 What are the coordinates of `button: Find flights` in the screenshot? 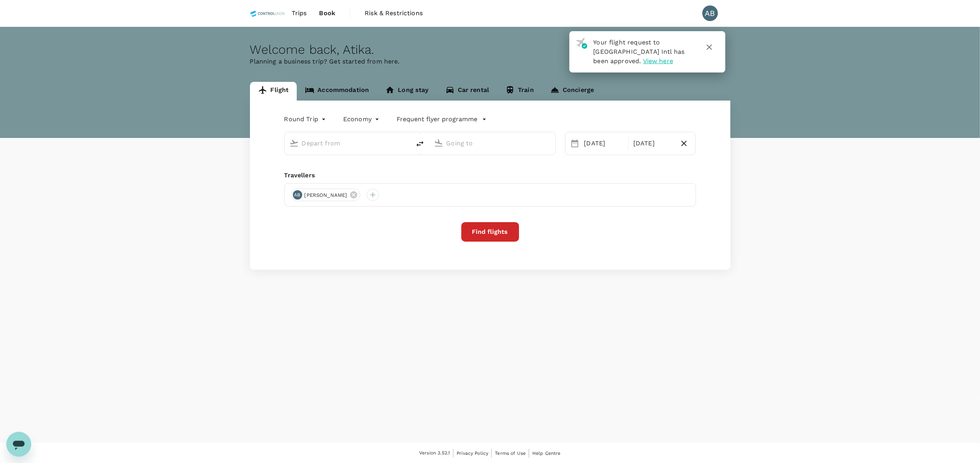 It's located at (490, 232).